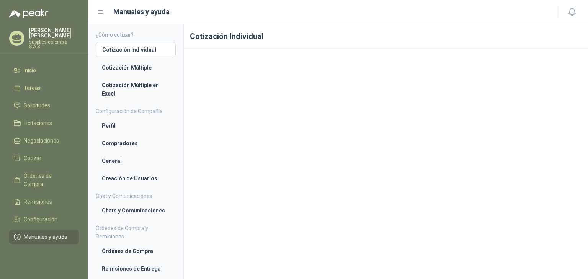 This screenshot has width=588, height=279. I want to click on a: Licitaciones, so click(44, 123).